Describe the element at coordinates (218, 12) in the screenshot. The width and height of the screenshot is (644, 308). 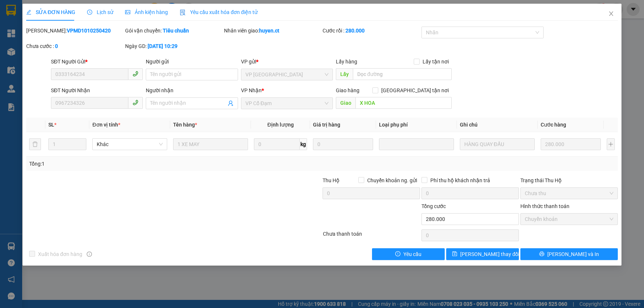
I see `span: Yêu cầu xuất hóa đơn điện tử` at that location.